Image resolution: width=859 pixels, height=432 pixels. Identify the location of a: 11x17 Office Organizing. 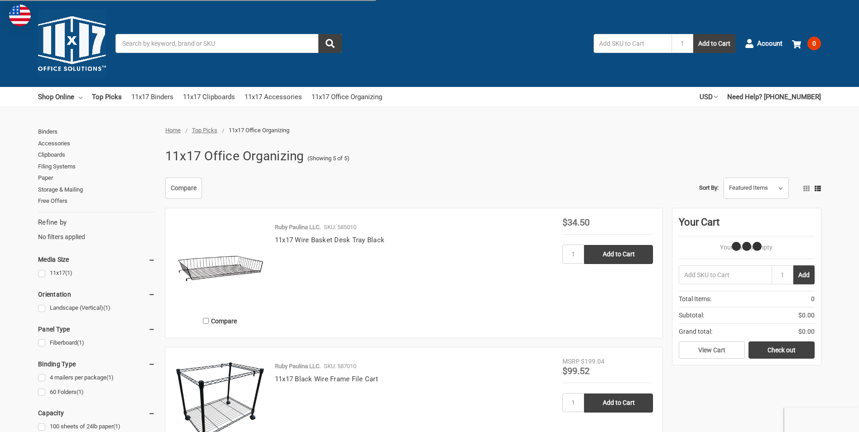
(347, 97).